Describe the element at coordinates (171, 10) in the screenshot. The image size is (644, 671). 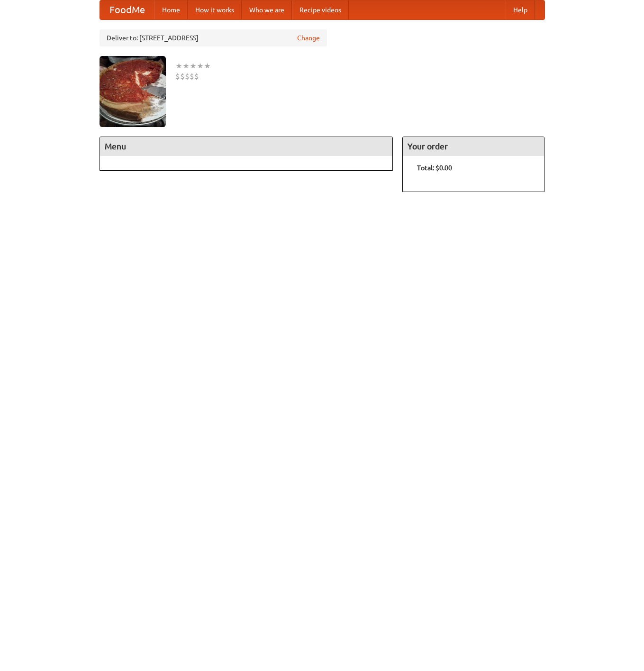
I see `a: Home` at that location.